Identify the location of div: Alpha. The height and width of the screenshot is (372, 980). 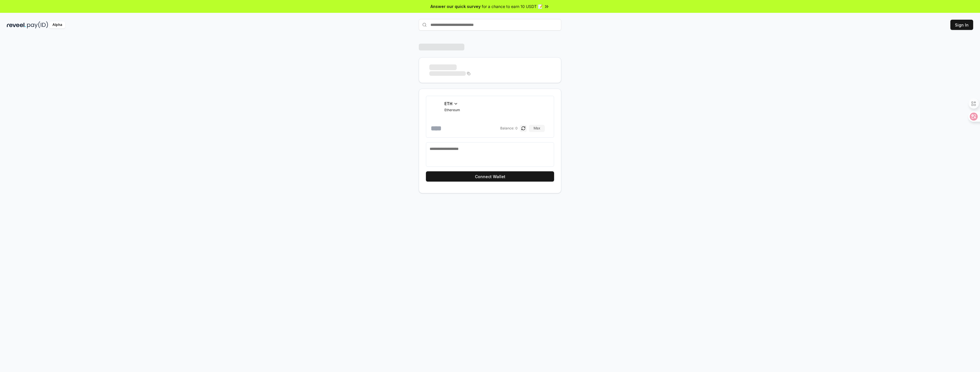
(57, 25).